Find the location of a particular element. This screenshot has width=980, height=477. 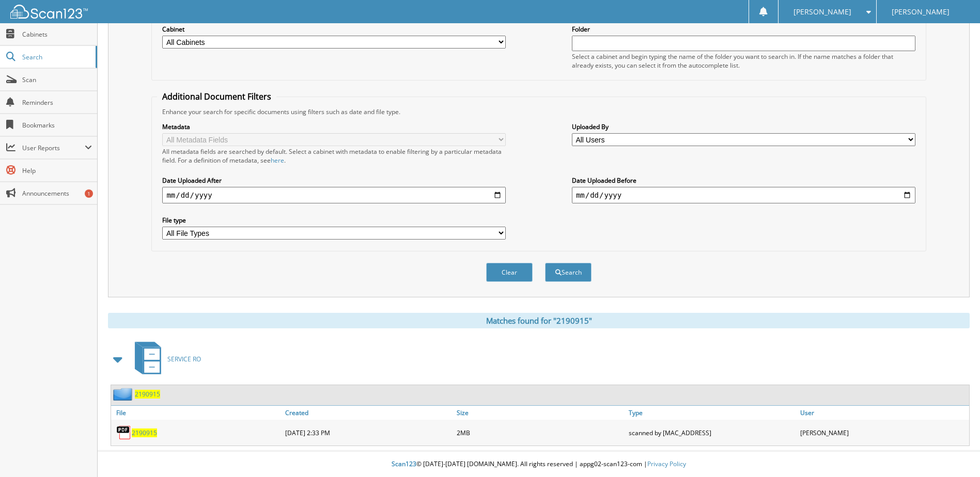

span: Cabinets is located at coordinates (57, 34).